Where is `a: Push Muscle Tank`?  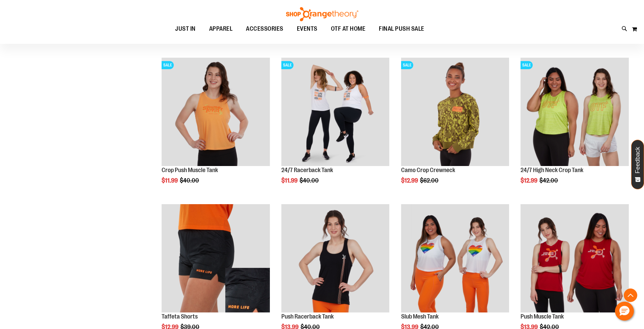 a: Push Muscle Tank is located at coordinates (542, 316).